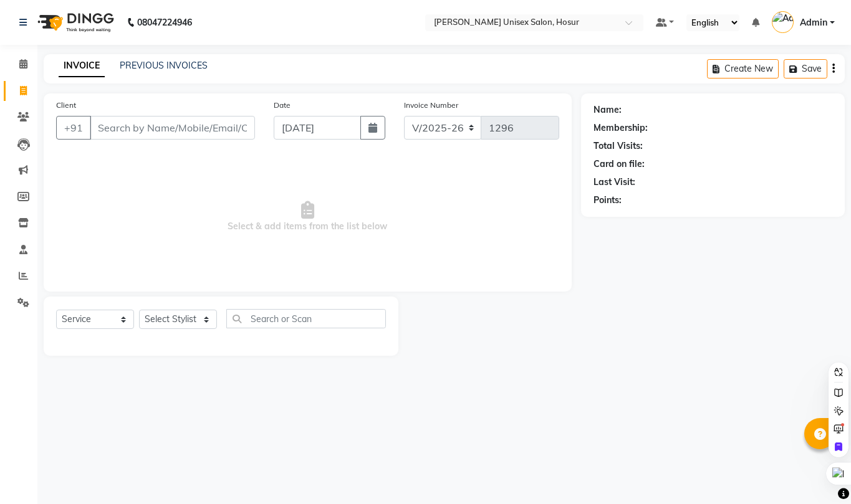  What do you see at coordinates (74, 128) in the screenshot?
I see `button: +91` at bounding box center [74, 128].